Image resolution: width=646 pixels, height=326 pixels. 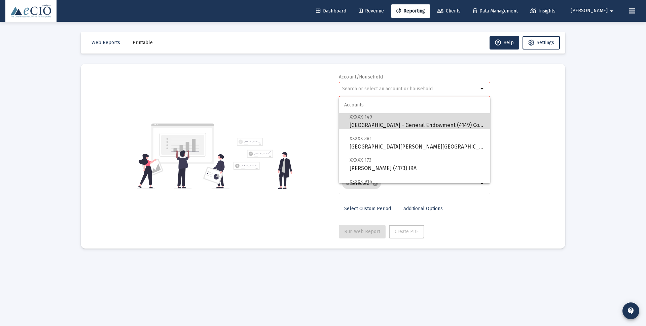 What do you see at coordinates (495, 11) in the screenshot?
I see `span: Data Management` at bounding box center [495, 11].